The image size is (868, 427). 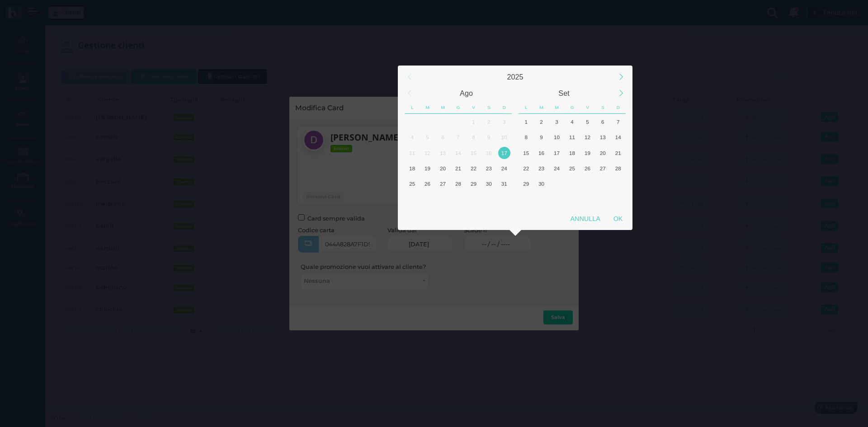 I want to click on div: Domenica, Settembre 21, so click(x=618, y=153).